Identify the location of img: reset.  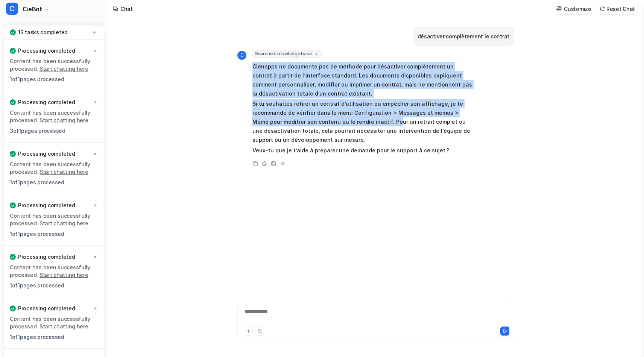
(602, 9).